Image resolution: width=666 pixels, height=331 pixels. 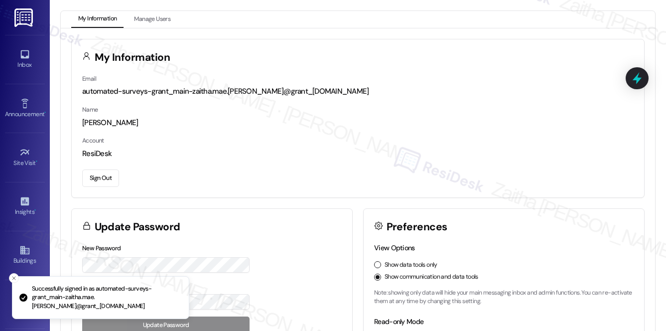 What do you see at coordinates (101, 178) in the screenshot?
I see `button: Sign Out` at bounding box center [101, 178].